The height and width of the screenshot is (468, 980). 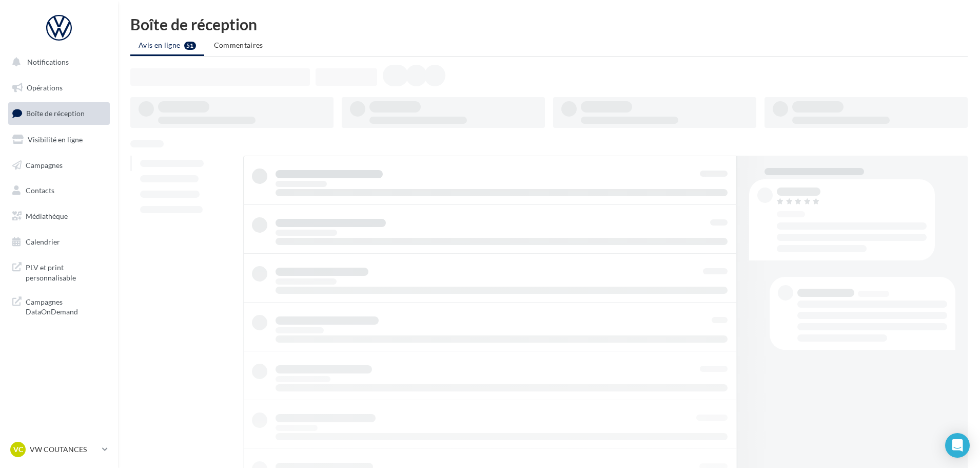 What do you see at coordinates (59, 216) in the screenshot?
I see `a: Médiathèque` at bounding box center [59, 216].